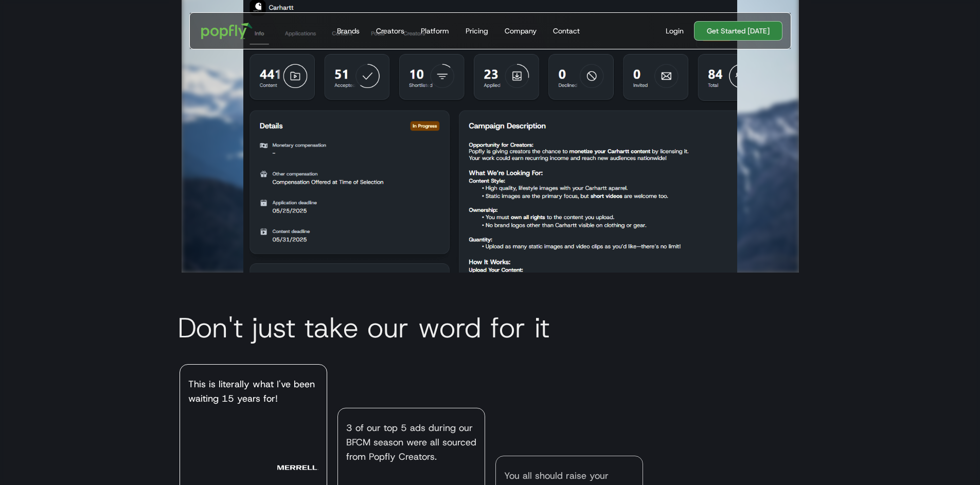 The width and height of the screenshot is (980, 485). What do you see at coordinates (435, 31) in the screenshot?
I see `a: Platform` at bounding box center [435, 31].